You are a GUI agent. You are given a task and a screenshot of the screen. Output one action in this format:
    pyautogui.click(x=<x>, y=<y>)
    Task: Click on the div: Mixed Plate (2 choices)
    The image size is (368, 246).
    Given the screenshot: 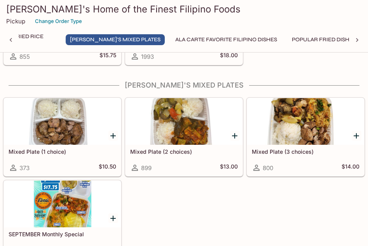 What is the action you would take?
    pyautogui.click(x=184, y=121)
    